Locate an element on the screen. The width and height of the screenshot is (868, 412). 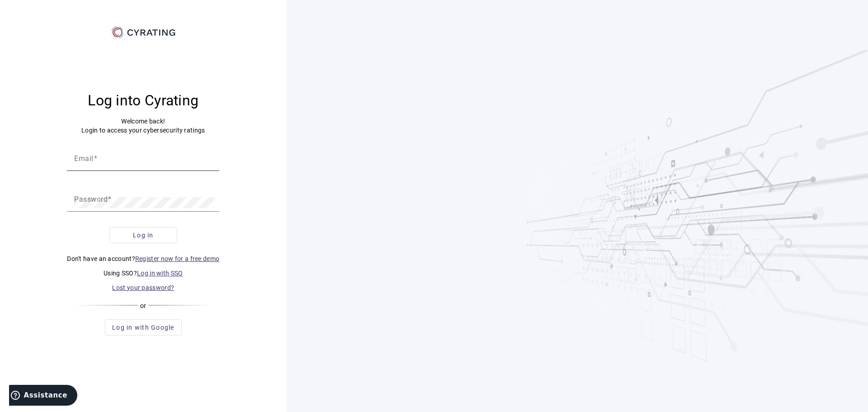
button: Log in is located at coordinates (143, 235).